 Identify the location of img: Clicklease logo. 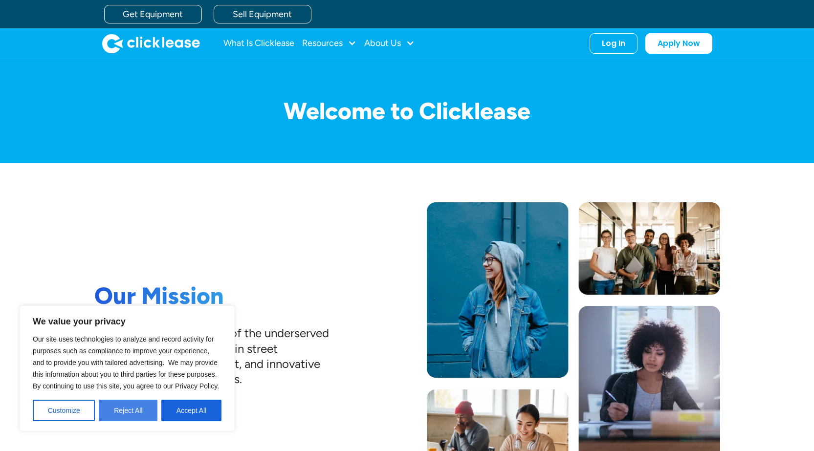
(151, 44).